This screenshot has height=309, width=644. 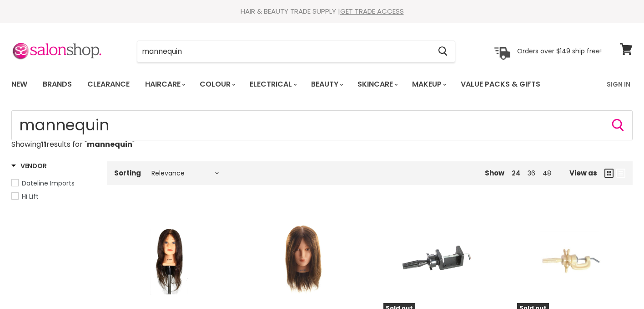 I want to click on a: Value Packs & Gifts, so click(x=500, y=84).